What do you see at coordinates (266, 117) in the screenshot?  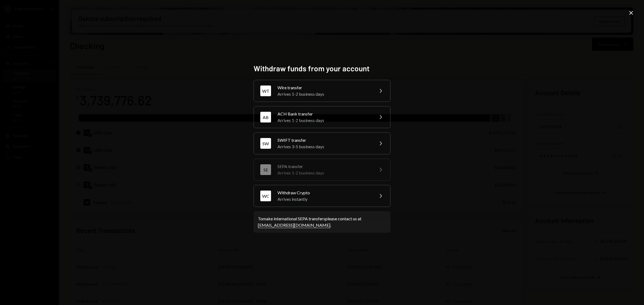 I see `div: AB` at bounding box center [266, 117].